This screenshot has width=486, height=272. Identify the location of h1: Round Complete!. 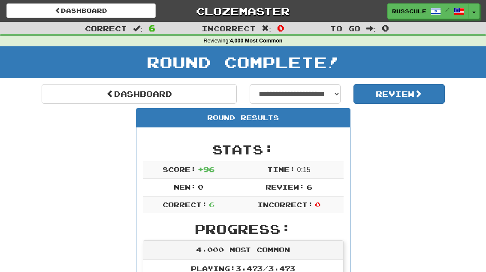
(243, 62).